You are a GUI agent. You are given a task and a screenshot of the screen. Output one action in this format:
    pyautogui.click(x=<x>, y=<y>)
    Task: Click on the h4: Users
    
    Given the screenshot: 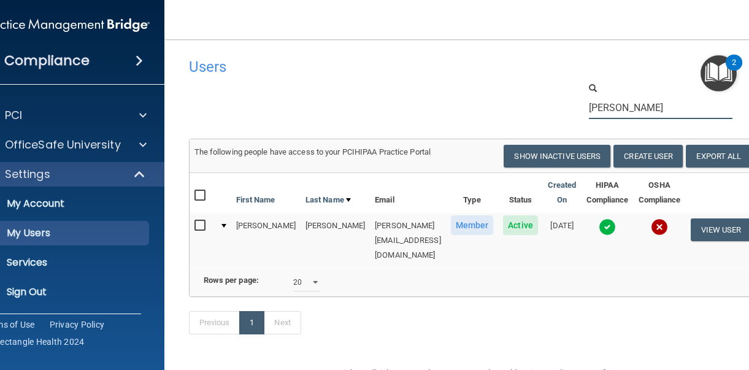 What is the action you would take?
    pyautogui.click(x=351, y=67)
    